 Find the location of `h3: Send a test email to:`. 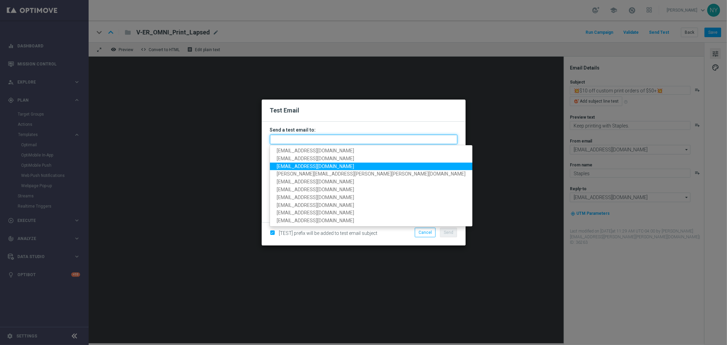

h3: Send a test email to: is located at coordinates (363, 130).